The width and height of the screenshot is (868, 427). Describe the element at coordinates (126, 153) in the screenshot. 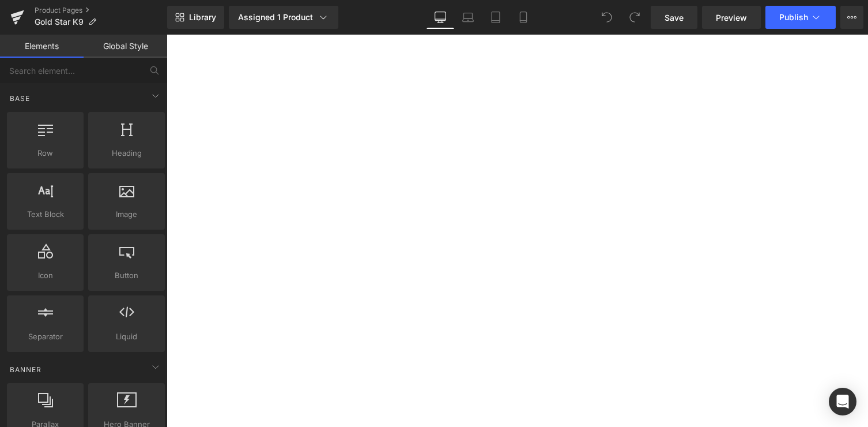

I see `span: Heading` at that location.